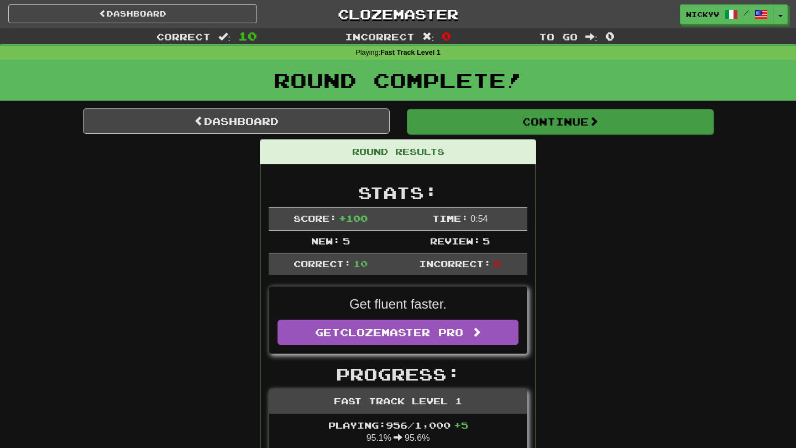 The width and height of the screenshot is (796, 448). What do you see at coordinates (184, 36) in the screenshot?
I see `span: Correct` at bounding box center [184, 36].